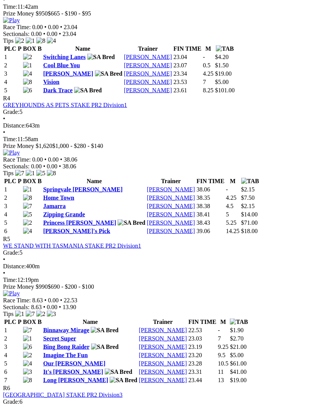  What do you see at coordinates (66, 330) in the screenshot?
I see `a: Binnaway Mirage` at bounding box center [66, 330].